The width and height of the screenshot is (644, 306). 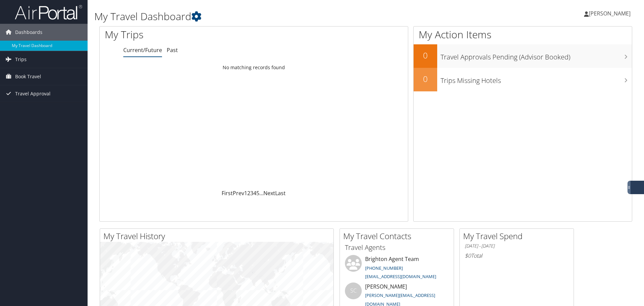 What do you see at coordinates (218, 236) in the screenshot?
I see `h2: My Travel History` at bounding box center [218, 236].